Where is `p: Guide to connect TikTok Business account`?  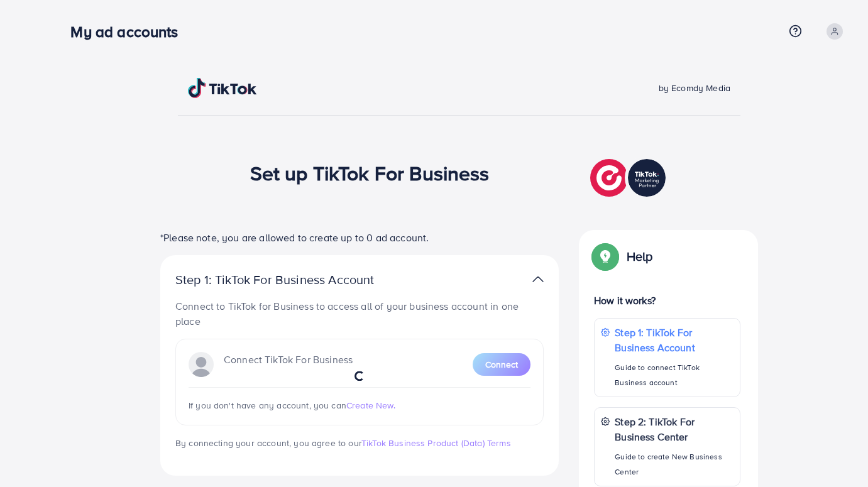
p: Guide to connect TikTok Business account is located at coordinates (674, 375).